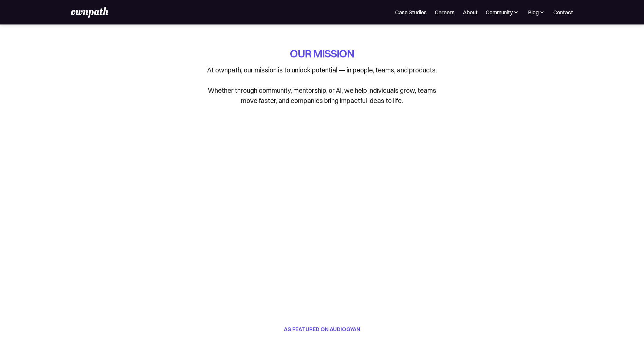 The height and width of the screenshot is (340, 644). I want to click on h2: AS FEATURED ON AUDIOGYAN, so click(322, 329).